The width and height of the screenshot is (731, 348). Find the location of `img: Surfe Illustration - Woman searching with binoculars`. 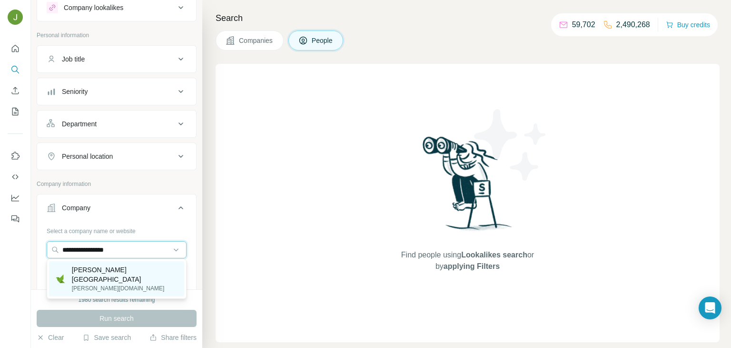

img: Surfe Illustration - Woman searching with binoculars is located at coordinates (468, 187).